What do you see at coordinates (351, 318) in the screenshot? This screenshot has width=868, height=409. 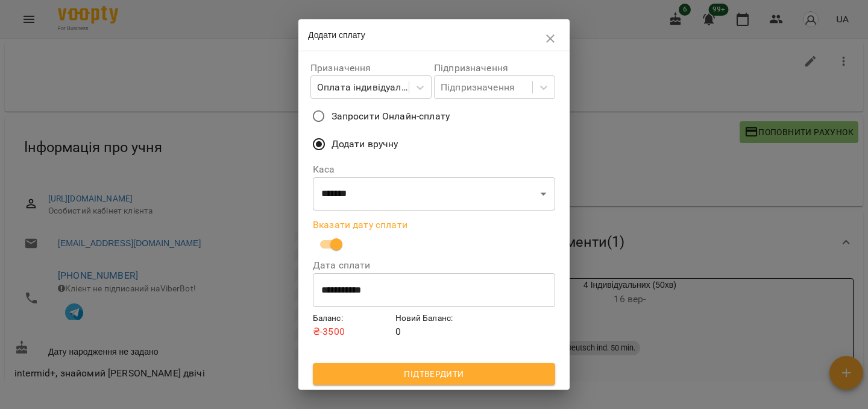 I see `h6: Баланс :` at bounding box center [351, 318].